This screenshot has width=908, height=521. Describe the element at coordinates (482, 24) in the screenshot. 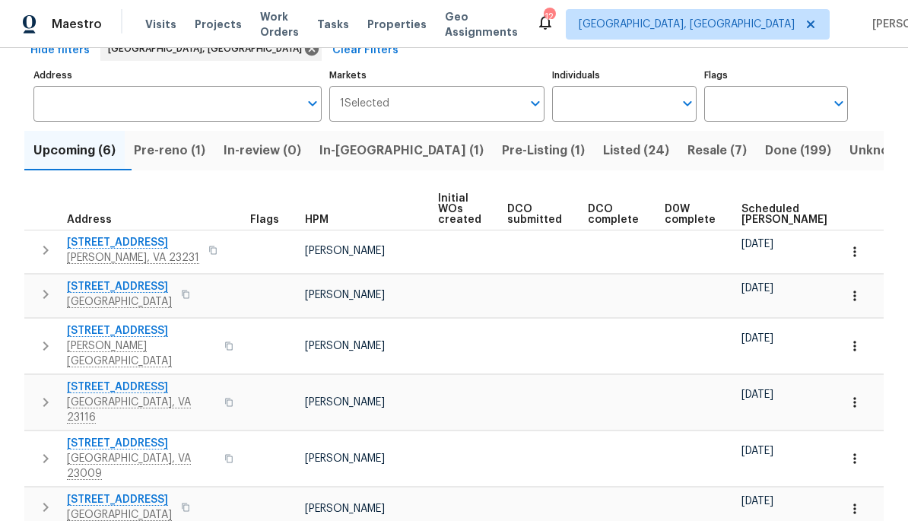

I see `span: Geo Assignments` at that location.